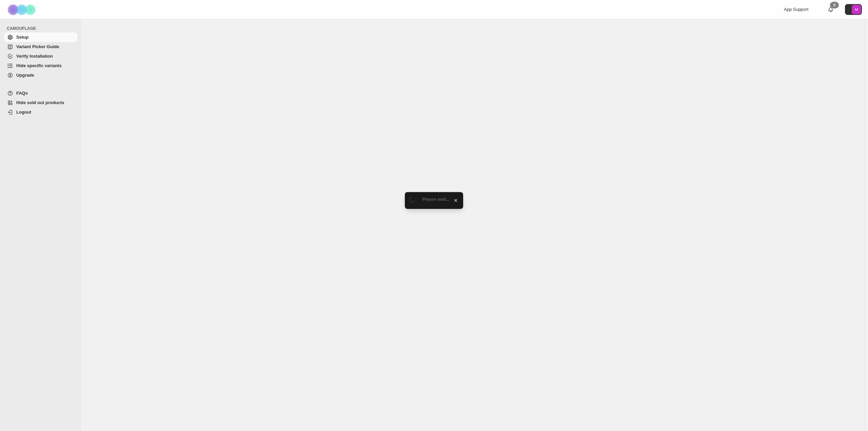 The height and width of the screenshot is (431, 868). I want to click on img: Camouflage, so click(22, 10).